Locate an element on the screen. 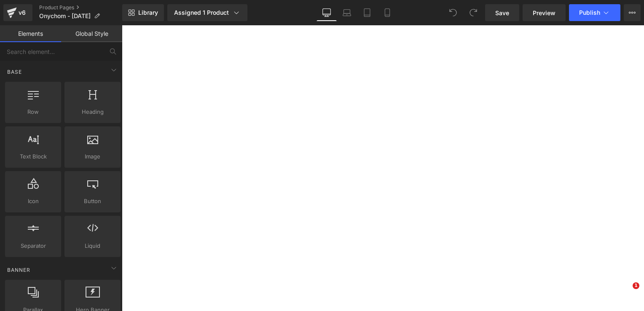 The width and height of the screenshot is (644, 311). span: Publish is located at coordinates (590, 12).